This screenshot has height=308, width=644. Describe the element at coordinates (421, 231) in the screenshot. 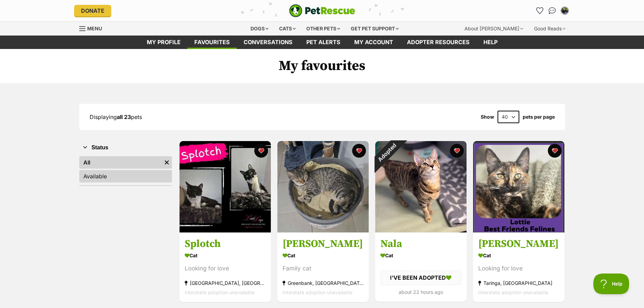

I see `a: Adopted` at that location.